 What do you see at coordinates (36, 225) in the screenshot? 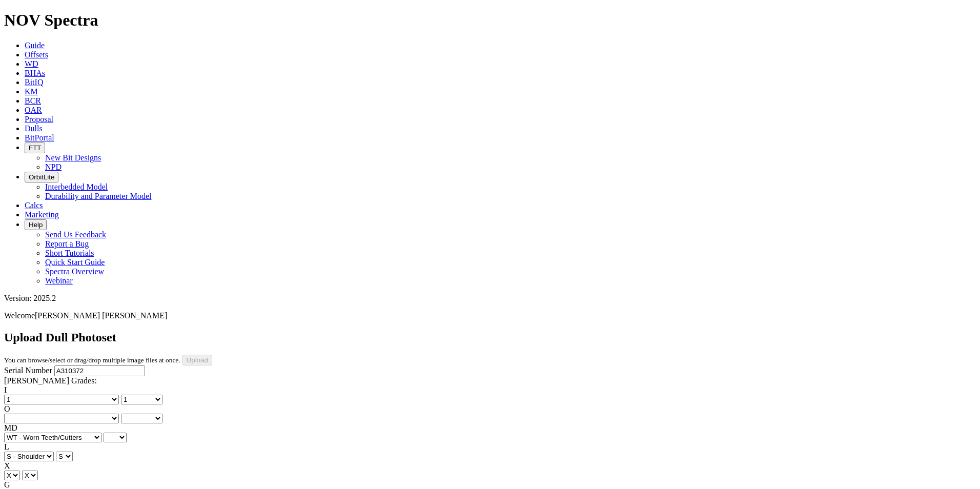
I see `button: Help` at bounding box center [36, 225].